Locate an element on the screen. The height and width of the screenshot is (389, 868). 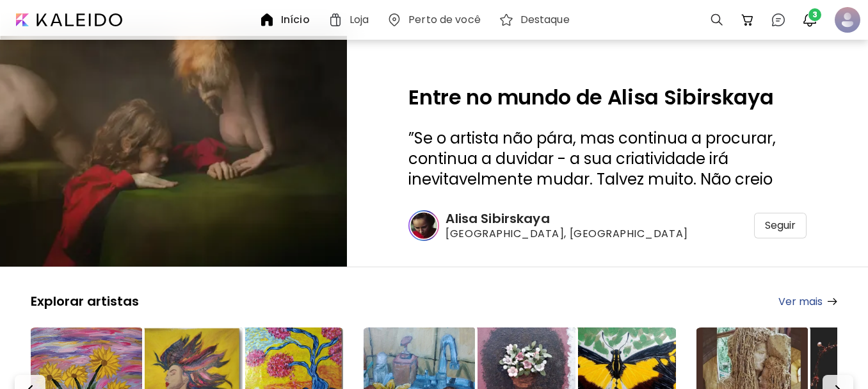
h6: Início is located at coordinates (295, 20).